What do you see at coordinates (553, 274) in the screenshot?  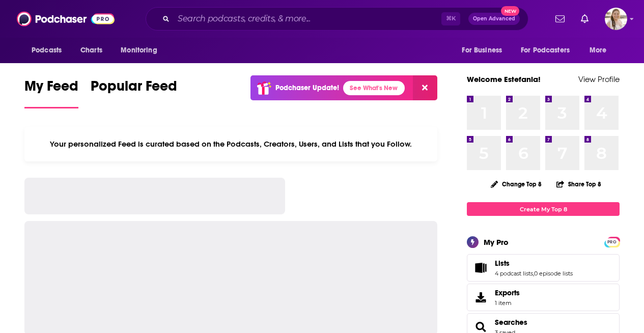 I see `a: 0 episode lists` at bounding box center [553, 274].